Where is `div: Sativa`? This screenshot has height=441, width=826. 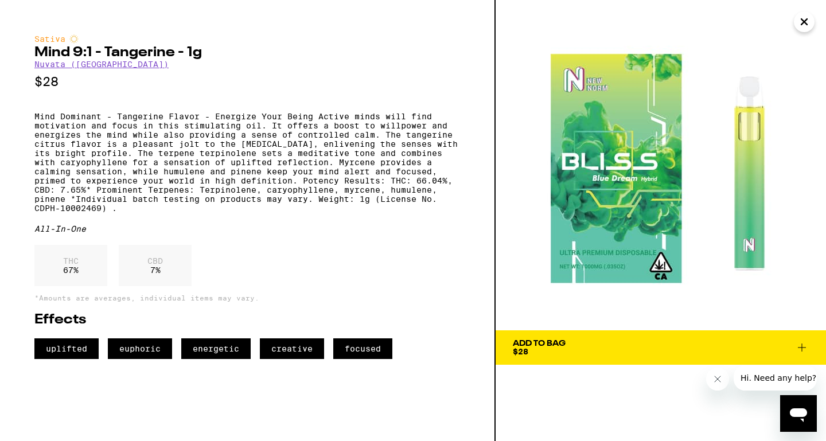
div: Sativa is located at coordinates (247, 39).